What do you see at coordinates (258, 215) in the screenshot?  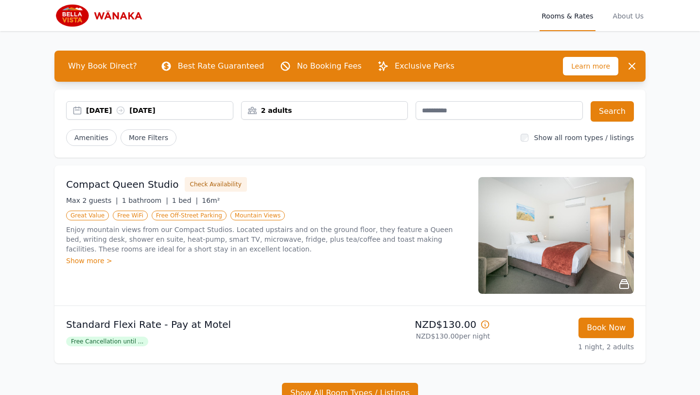 I see `span: Mountain Views` at bounding box center [258, 215].